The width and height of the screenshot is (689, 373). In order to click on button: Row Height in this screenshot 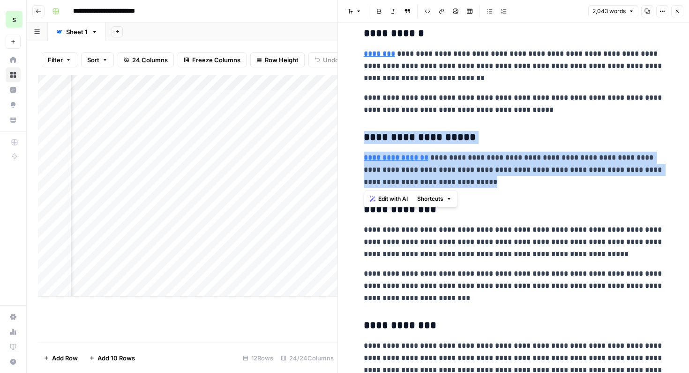, I will do `click(277, 60)`.